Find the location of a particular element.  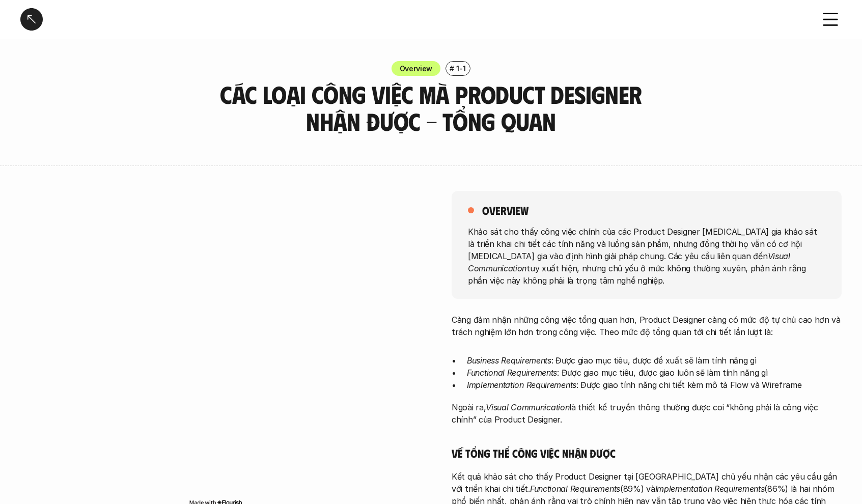

p: Ngoài ra, là thiết kế truyền thông thường được coi “không phải là công việc chính” của Product De... is located at coordinates (646, 413).